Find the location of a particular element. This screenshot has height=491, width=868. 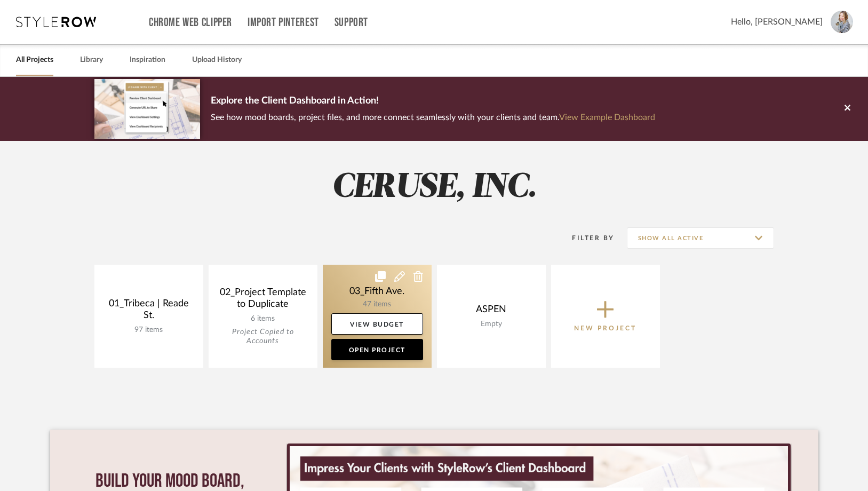

div: 01_Tribeca | Reade St. is located at coordinates (149, 312).